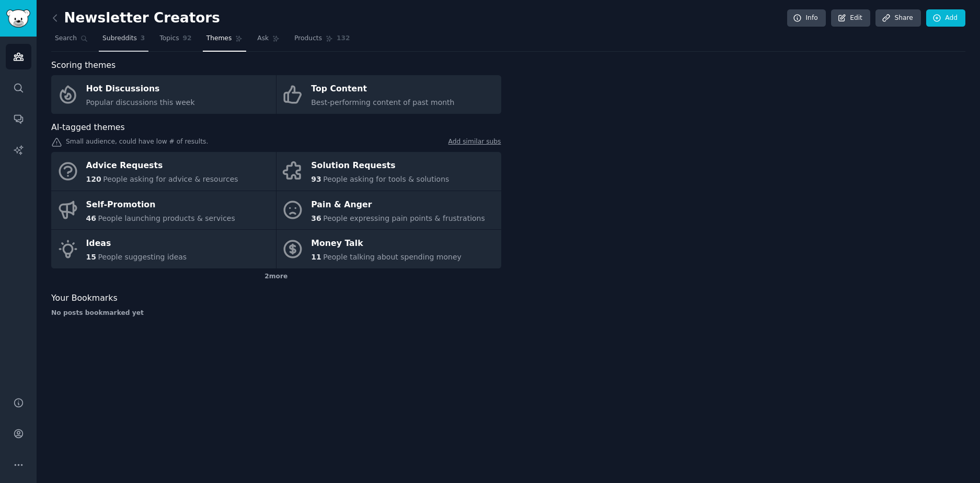  Describe the element at coordinates (84, 298) in the screenshot. I see `span: Your Bookmarks` at that location.